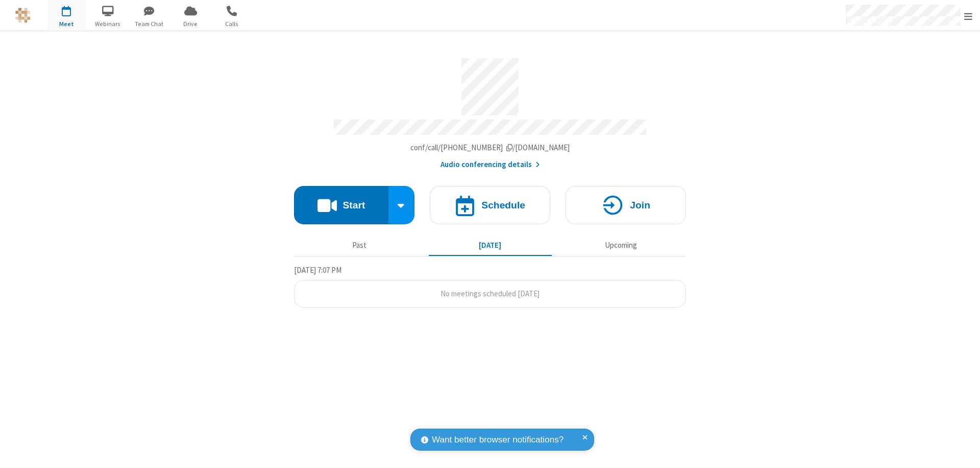  I want to click on img: QA Selenium DO NOT DELETE OR CHANGE, so click(23, 15).